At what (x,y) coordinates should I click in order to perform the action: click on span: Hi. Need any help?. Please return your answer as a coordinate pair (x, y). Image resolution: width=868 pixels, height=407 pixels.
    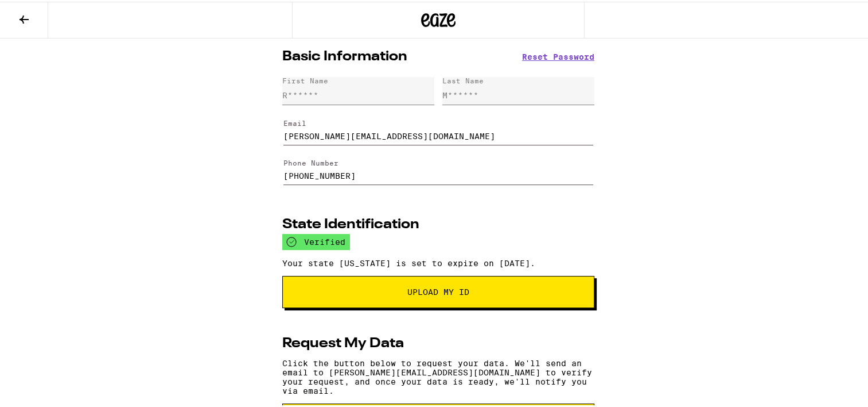
    Looking at the image, I should click on (45, 13).